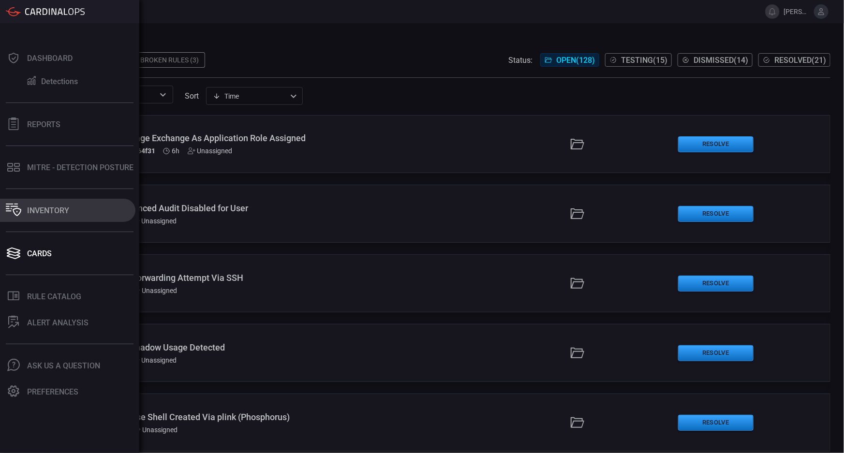 This screenshot has height=453, width=844. I want to click on div: Office 365 - Manage Exchange As Application Role Assigned, so click(202, 138).